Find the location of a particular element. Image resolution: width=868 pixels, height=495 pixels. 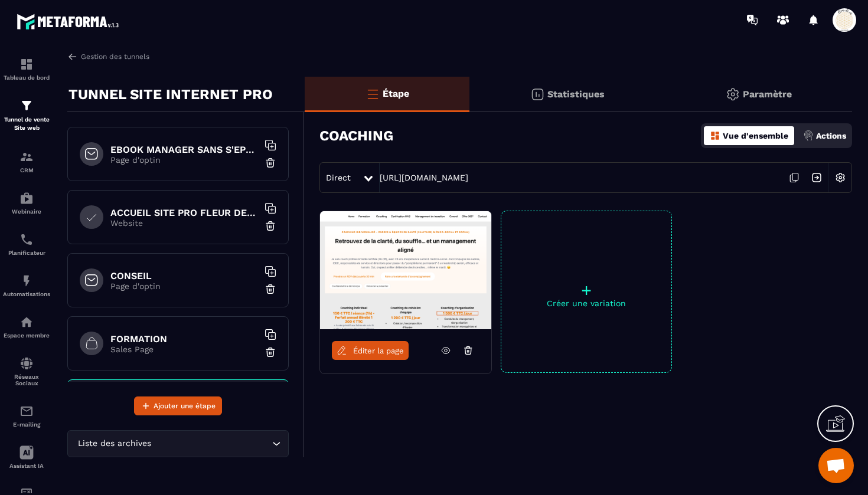

img: arrow-next.bcc2205e.svg is located at coordinates (816, 178).